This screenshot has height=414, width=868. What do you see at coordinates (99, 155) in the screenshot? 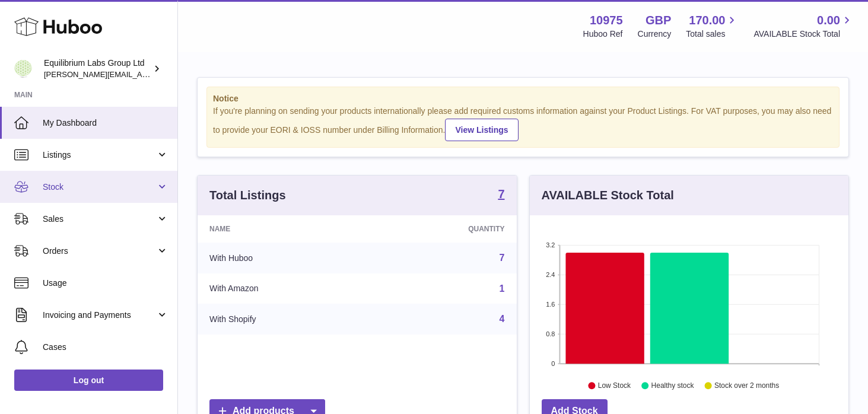
I see `span: Listings` at bounding box center [99, 155].